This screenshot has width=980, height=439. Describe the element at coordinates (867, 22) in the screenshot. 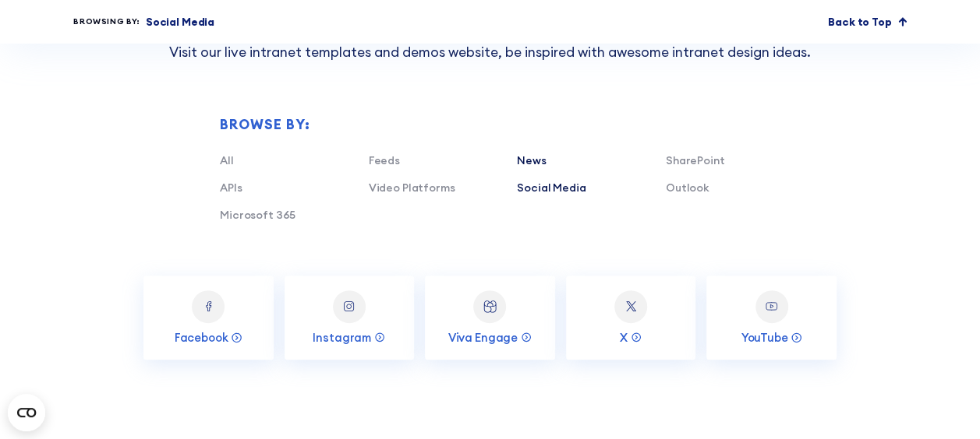

I see `a: Back to Top` at that location.